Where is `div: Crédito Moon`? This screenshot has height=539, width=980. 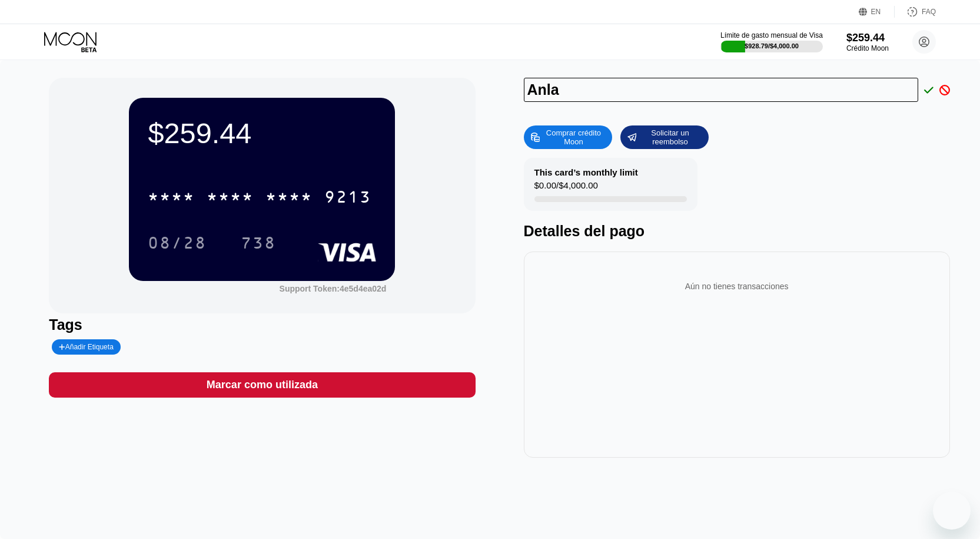
div: Crédito Moon is located at coordinates (867, 48).